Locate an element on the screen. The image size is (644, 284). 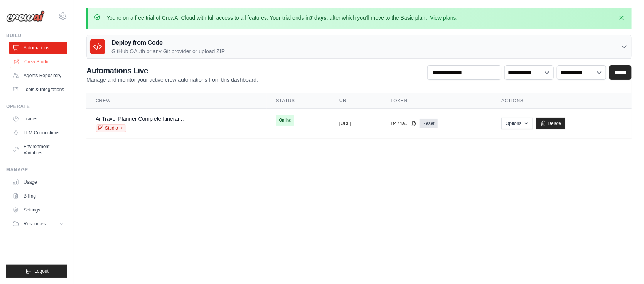
th: Status is located at coordinates (298, 101).